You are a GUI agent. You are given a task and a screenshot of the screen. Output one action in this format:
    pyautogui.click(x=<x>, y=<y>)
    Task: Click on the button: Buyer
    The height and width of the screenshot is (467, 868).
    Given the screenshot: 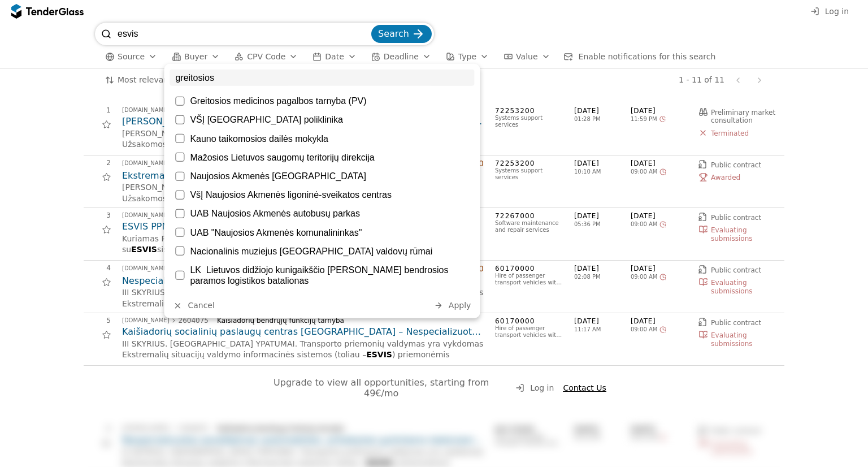 What is the action you would take?
    pyautogui.click(x=195, y=57)
    